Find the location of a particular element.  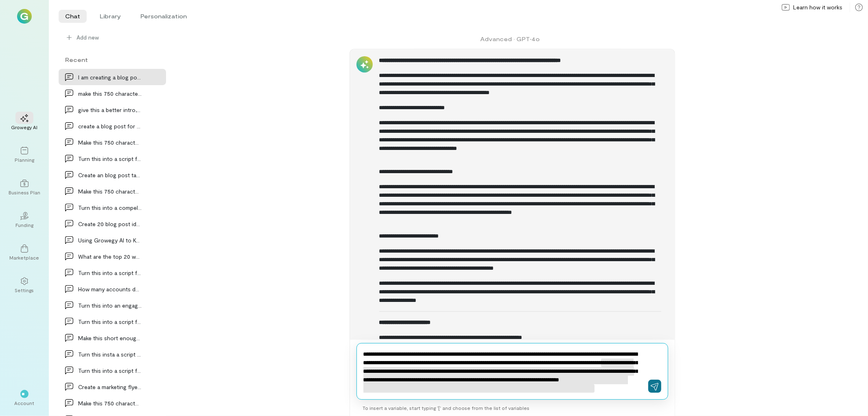

div: Create a marketing flyer for the company Re-Leash… is located at coordinates (110, 386).